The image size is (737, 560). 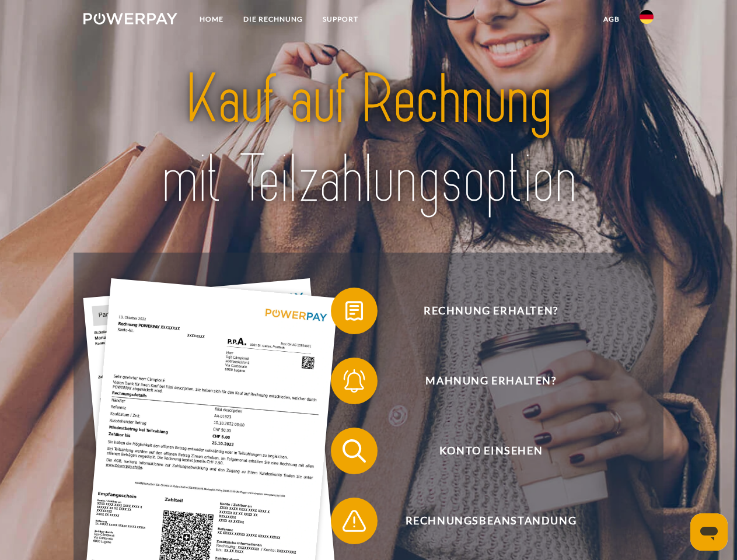 What do you see at coordinates (482, 381) in the screenshot?
I see `button: Mahnung erhalten?` at bounding box center [482, 381].